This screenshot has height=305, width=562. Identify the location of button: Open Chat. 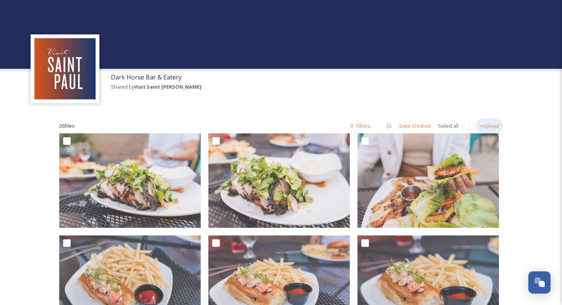
(540, 283).